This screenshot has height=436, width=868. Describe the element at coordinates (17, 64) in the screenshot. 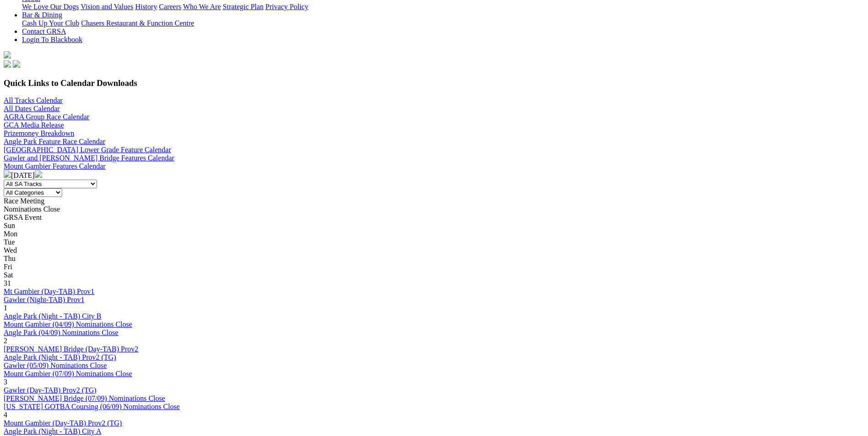

I see `img: twitter.svg` at that location.